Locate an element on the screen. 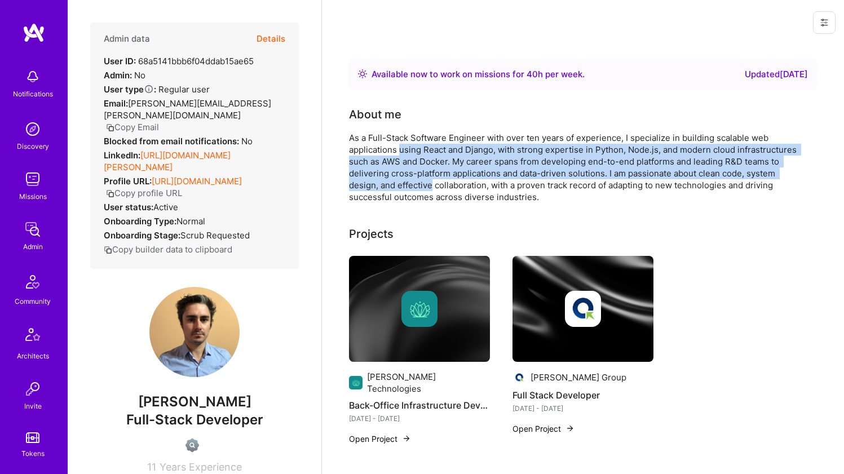  span: Active is located at coordinates (166, 207).